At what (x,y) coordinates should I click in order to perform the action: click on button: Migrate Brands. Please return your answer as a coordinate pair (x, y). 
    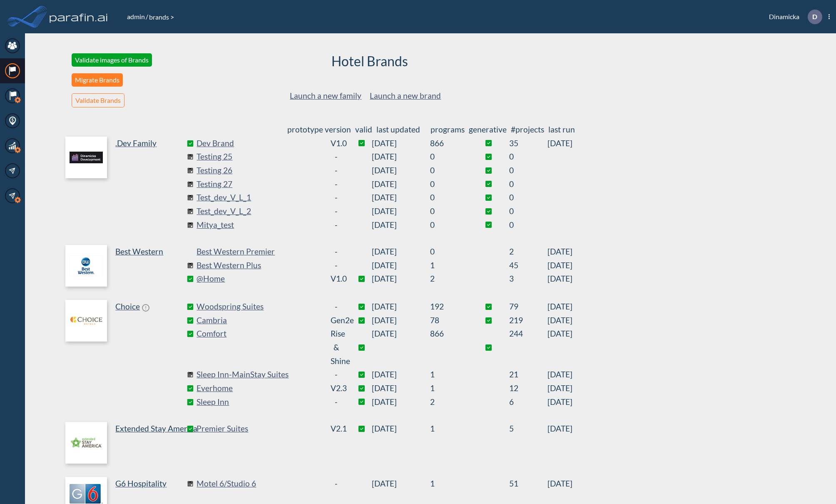
    Looking at the image, I should click on (97, 80).